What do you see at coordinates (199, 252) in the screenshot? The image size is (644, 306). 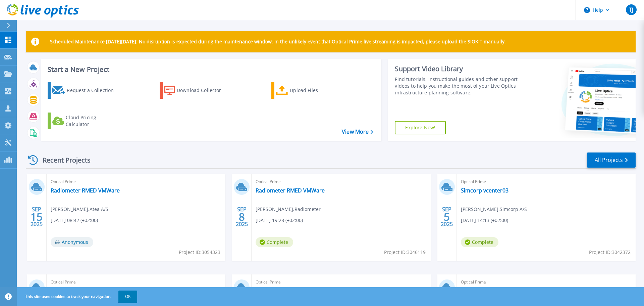 I see `span: Project ID: 3054323` at bounding box center [199, 252].